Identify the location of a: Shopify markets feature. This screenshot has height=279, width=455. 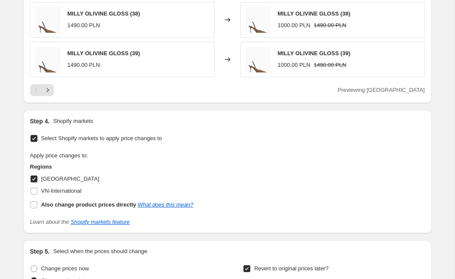
(100, 221).